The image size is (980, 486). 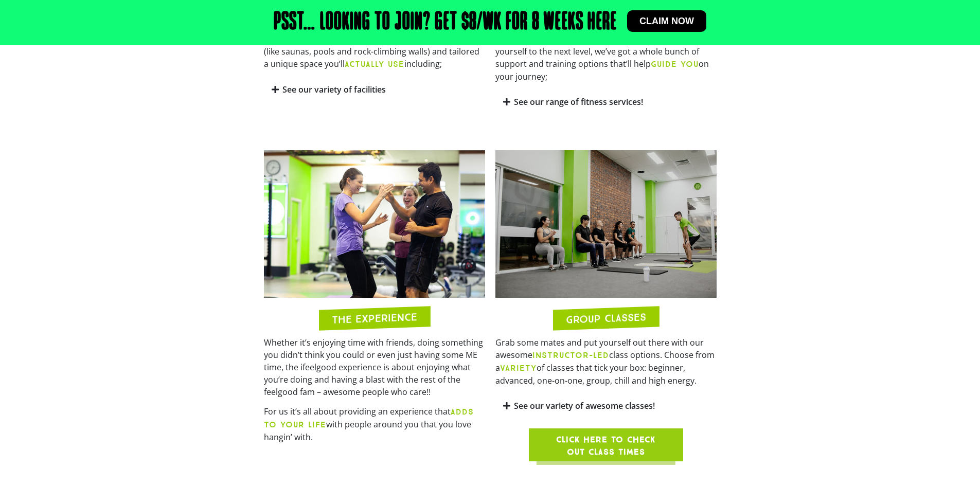 I want to click on p: For us it’s all about providing an experience that with people around you that you love hangin’ w..., so click(x=375, y=424).